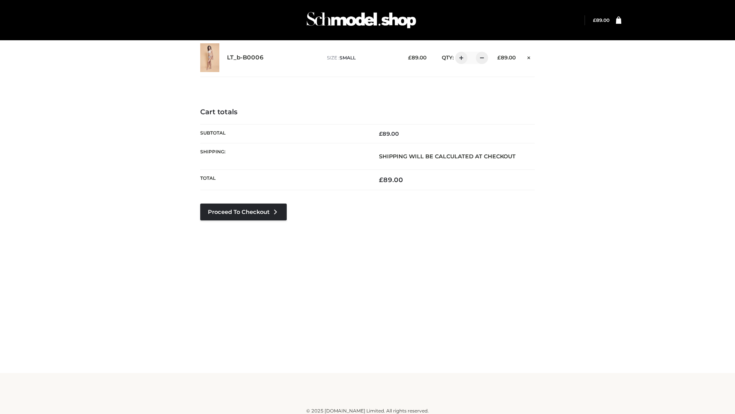 The height and width of the screenshot is (414, 735). Describe the element at coordinates (210, 57) in the screenshot. I see `img: LT_b-B0006 - SMALL` at that location.